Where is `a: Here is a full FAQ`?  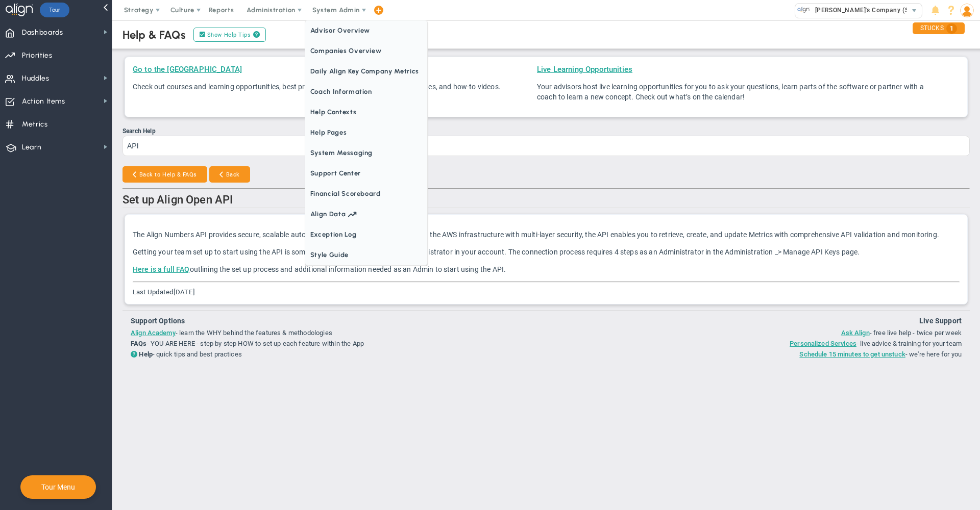 a: Here is a full FAQ is located at coordinates (161, 269).